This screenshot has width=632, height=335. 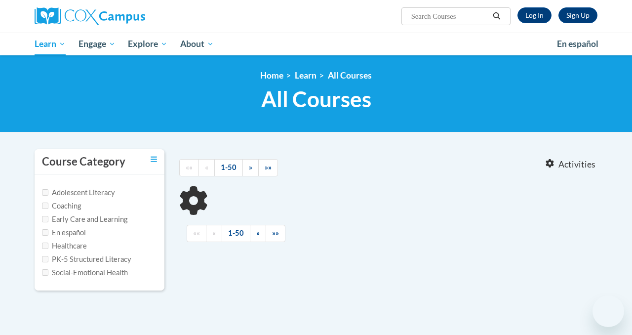 I want to click on a: Toggle collapse, so click(x=153, y=159).